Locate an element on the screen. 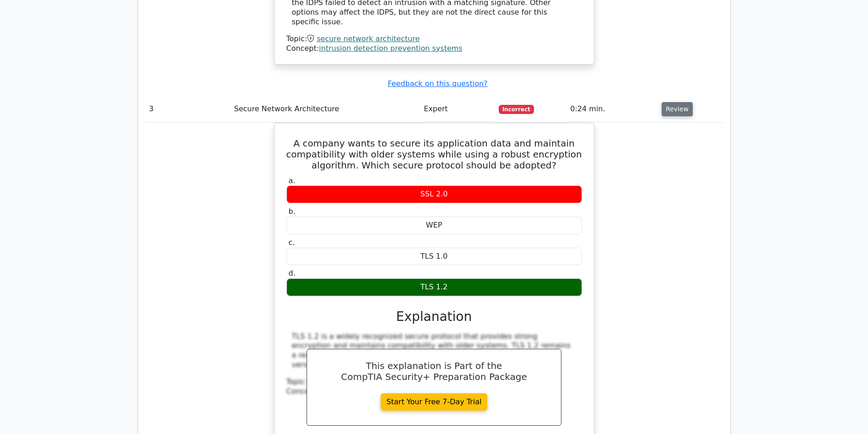 The width and height of the screenshot is (868, 434). span: Incorrect is located at coordinates (516, 110).